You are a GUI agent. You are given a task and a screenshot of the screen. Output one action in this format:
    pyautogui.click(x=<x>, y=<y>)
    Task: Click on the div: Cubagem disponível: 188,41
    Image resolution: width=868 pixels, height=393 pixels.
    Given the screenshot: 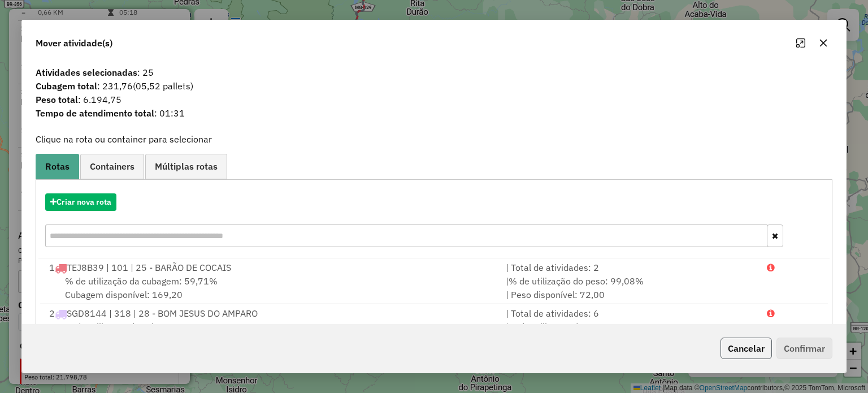 What is the action you would take?
    pyautogui.click(x=271, y=333)
    